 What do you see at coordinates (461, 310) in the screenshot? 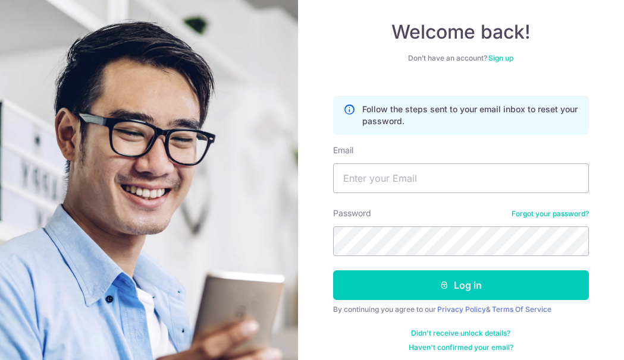
I see `div: By continuing you agree to our &` at bounding box center [461, 310].